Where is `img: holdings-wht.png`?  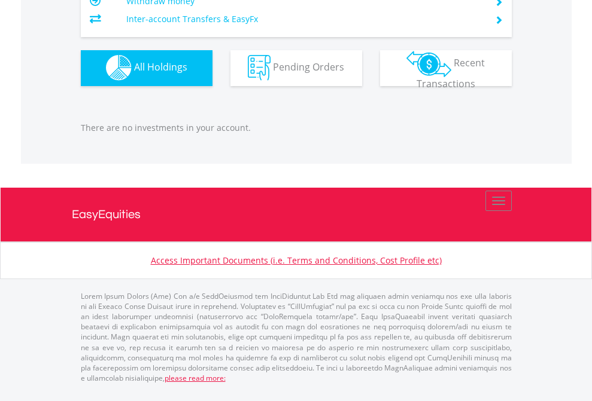 img: holdings-wht.png is located at coordinates (118, 68).